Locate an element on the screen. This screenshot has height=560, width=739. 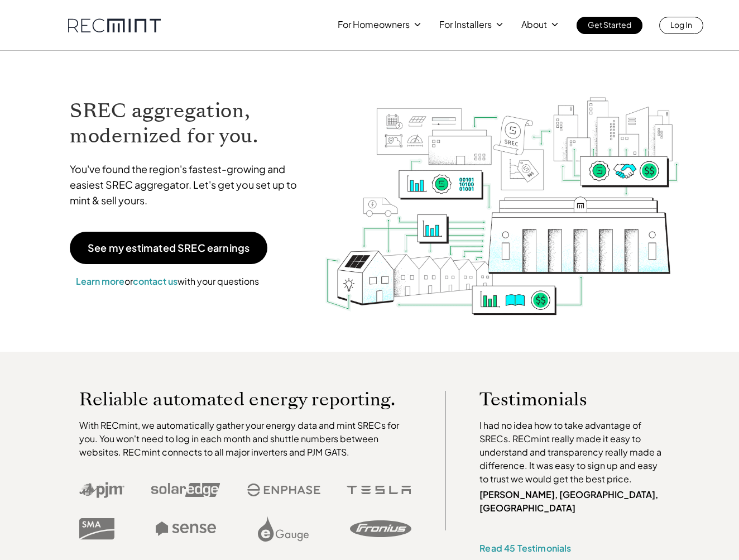
p: Testimonials is located at coordinates (563, 399).